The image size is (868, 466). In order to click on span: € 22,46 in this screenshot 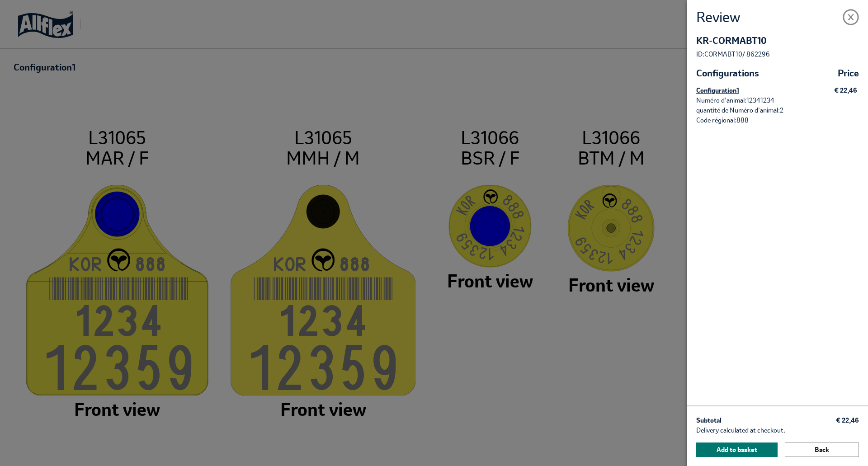, I will do `click(848, 420)`.